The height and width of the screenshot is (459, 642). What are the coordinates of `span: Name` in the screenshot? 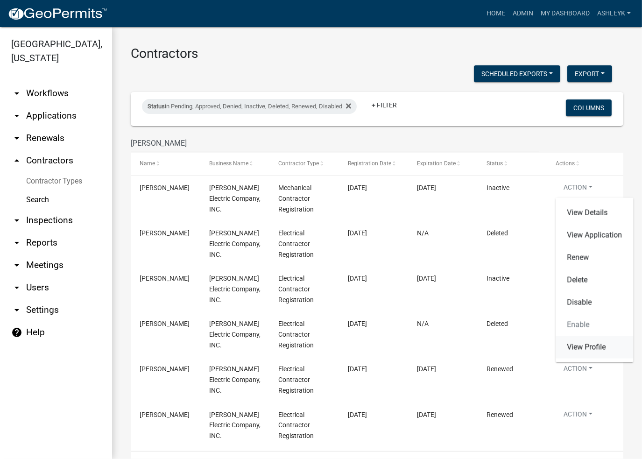 It's located at (147, 163).